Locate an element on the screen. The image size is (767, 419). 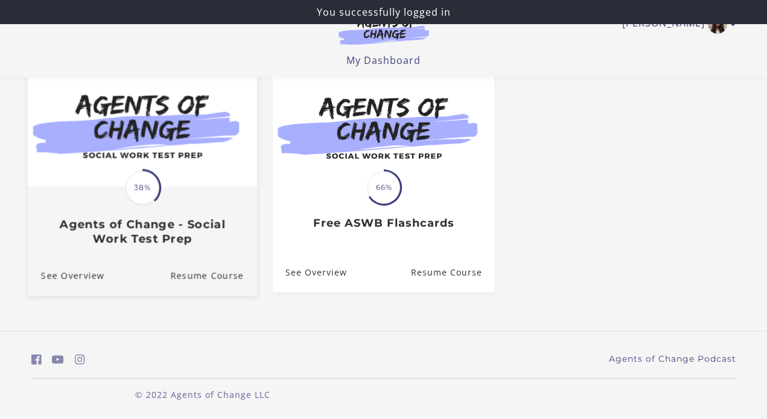
a: https://www.instagram.com/agentsofchangeprep/ (Open in a new window) is located at coordinates (80, 360).